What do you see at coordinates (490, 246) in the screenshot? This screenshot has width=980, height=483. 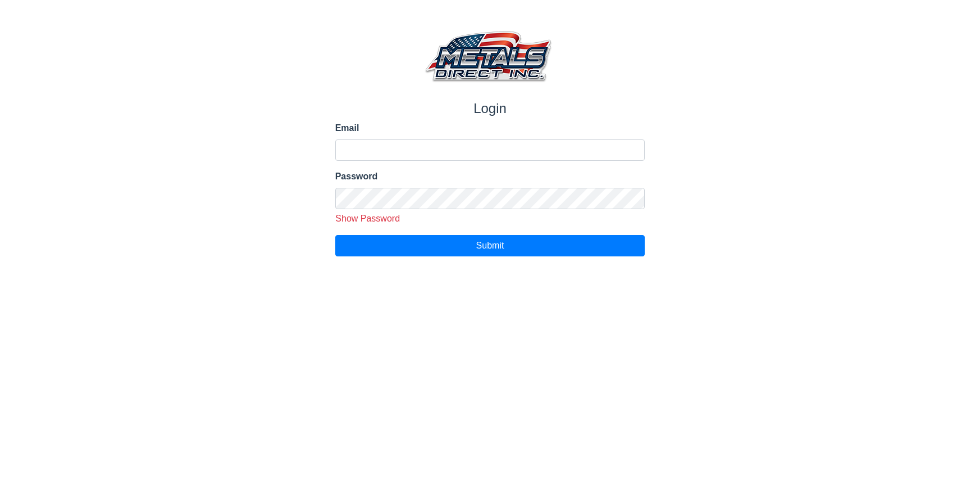 I see `button: Submit` at bounding box center [490, 246].